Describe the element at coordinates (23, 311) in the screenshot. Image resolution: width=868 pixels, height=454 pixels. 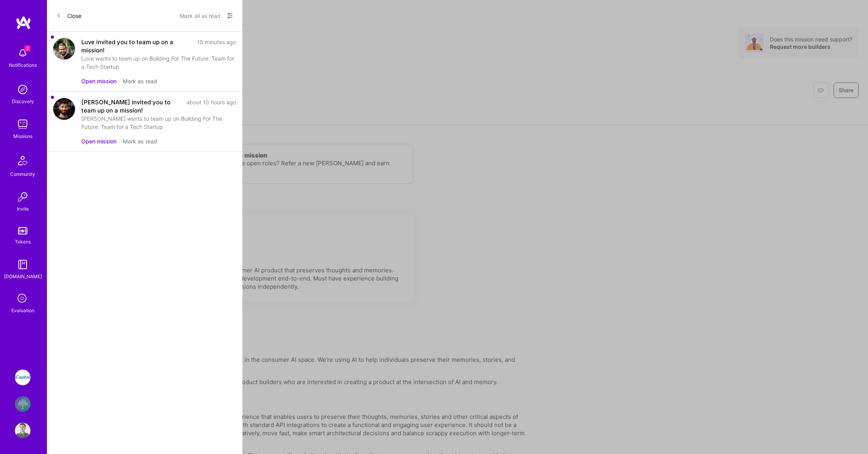
I see `div: Evaluation` at that location.